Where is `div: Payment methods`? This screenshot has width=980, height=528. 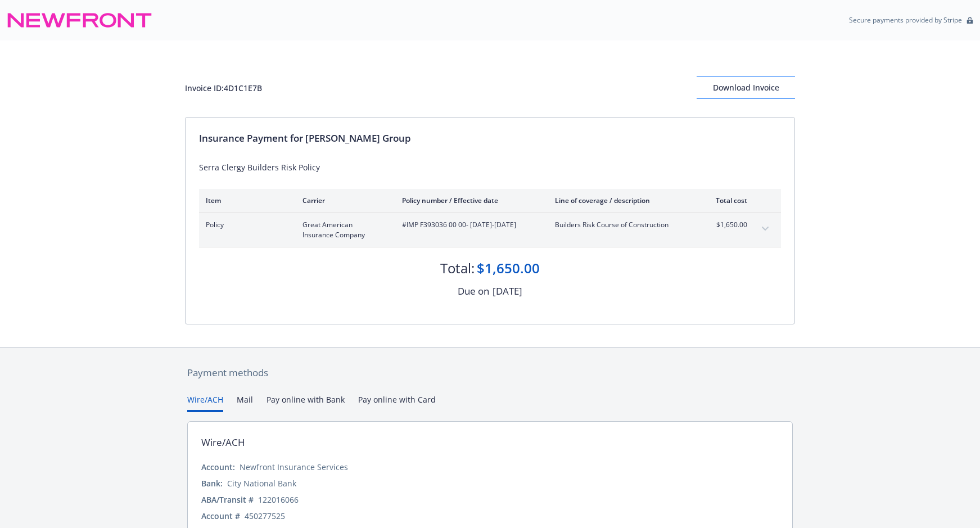 div: Payment methods is located at coordinates (490, 373).